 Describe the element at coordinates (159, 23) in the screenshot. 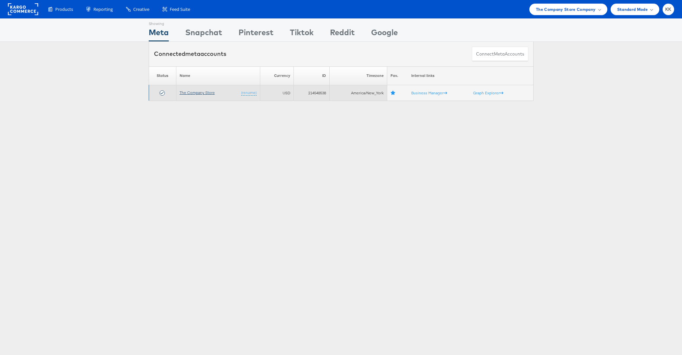

I see `div: Showing` at that location.